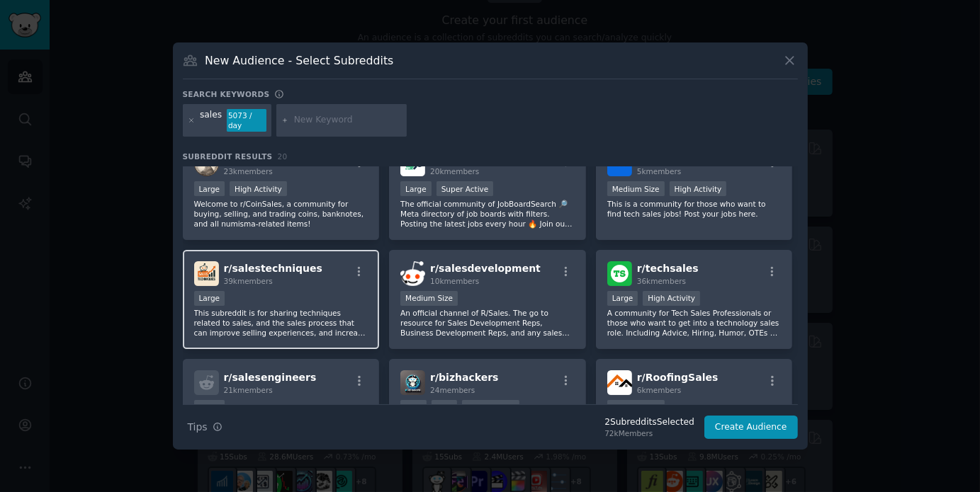  I want to click on p: This is a community for those who want to find tech sales jobs! Post your jobs here., so click(694, 209).